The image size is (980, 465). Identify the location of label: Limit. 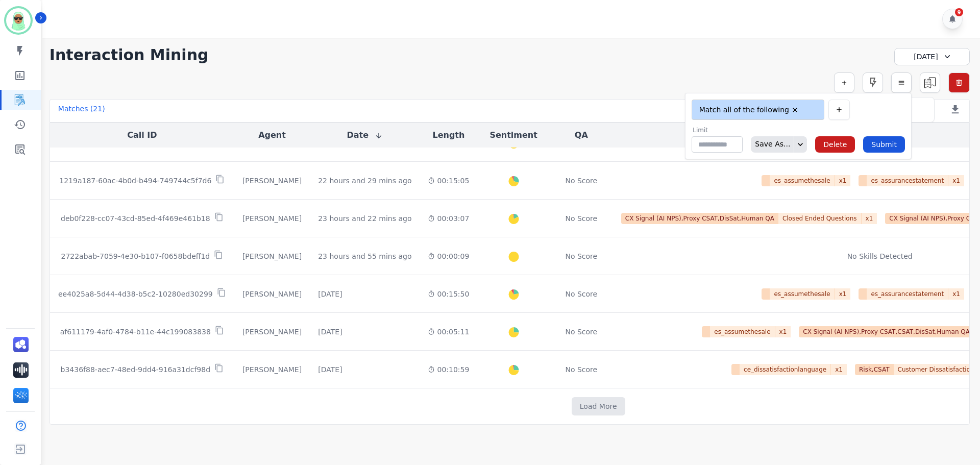
(718, 130).